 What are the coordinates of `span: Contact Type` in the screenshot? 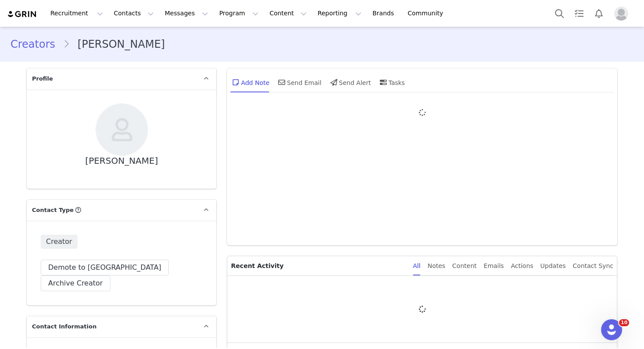 It's located at (53, 210).